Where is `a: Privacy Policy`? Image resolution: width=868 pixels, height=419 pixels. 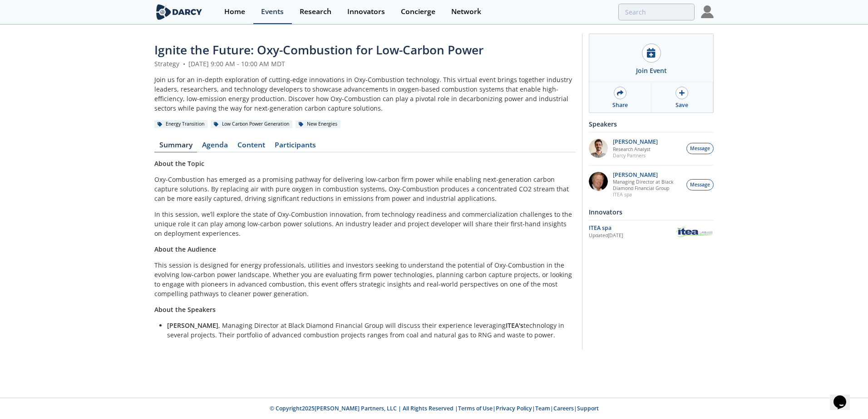
a: Privacy Policy is located at coordinates (514, 408).